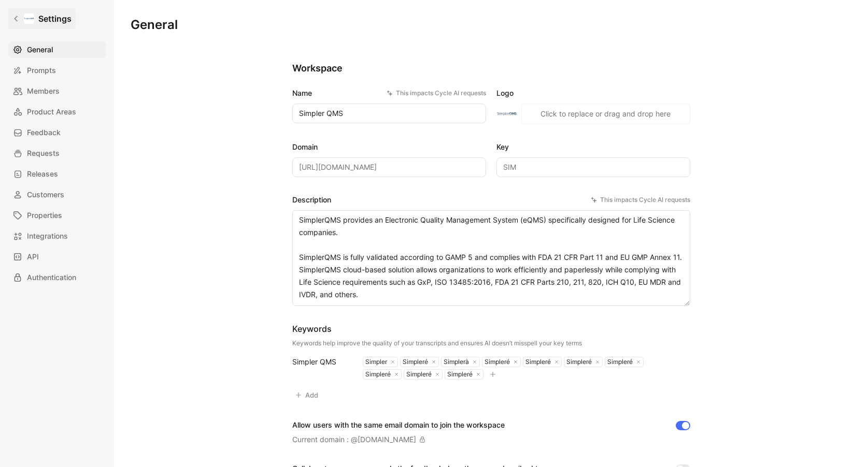 The width and height of the screenshot is (868, 467). I want to click on h2: Workspace, so click(491, 69).